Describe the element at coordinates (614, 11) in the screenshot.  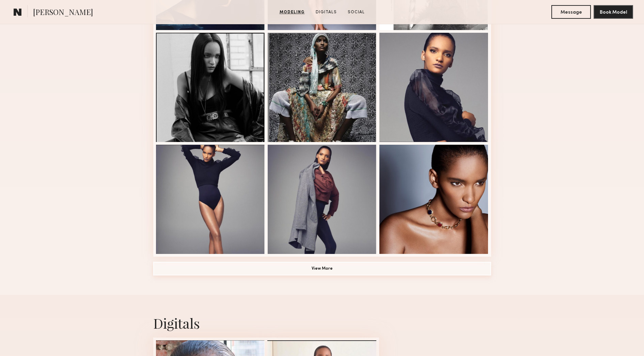
I see `a: Book Model` at that location.